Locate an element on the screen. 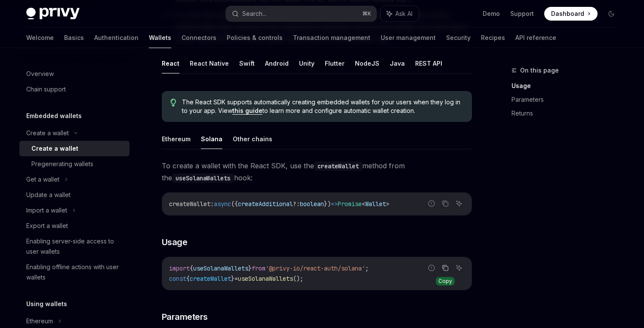 The height and width of the screenshot is (328, 644). div: Search... is located at coordinates (254, 14).